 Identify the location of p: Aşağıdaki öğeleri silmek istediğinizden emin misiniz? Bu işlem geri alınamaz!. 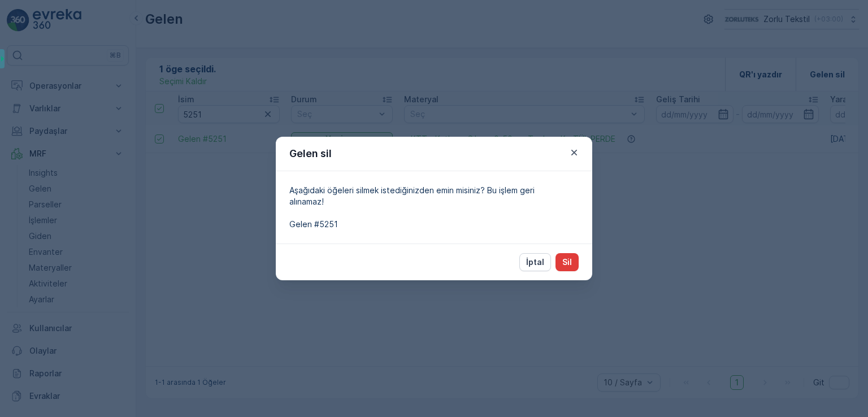
(428, 196).